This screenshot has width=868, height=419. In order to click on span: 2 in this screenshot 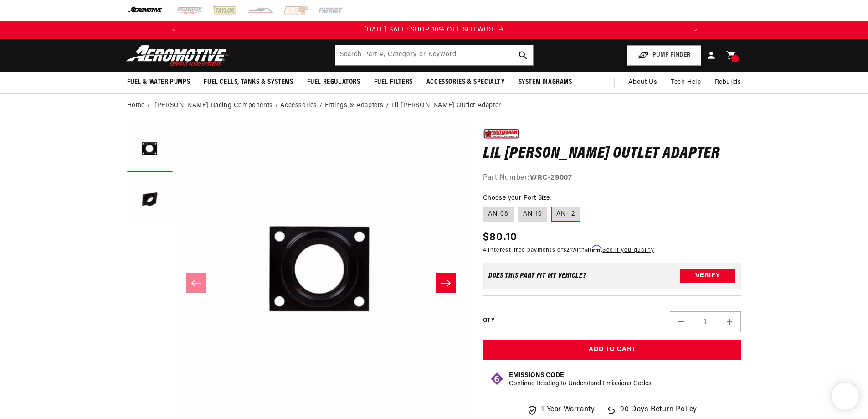, I will do `click(735, 59)`.